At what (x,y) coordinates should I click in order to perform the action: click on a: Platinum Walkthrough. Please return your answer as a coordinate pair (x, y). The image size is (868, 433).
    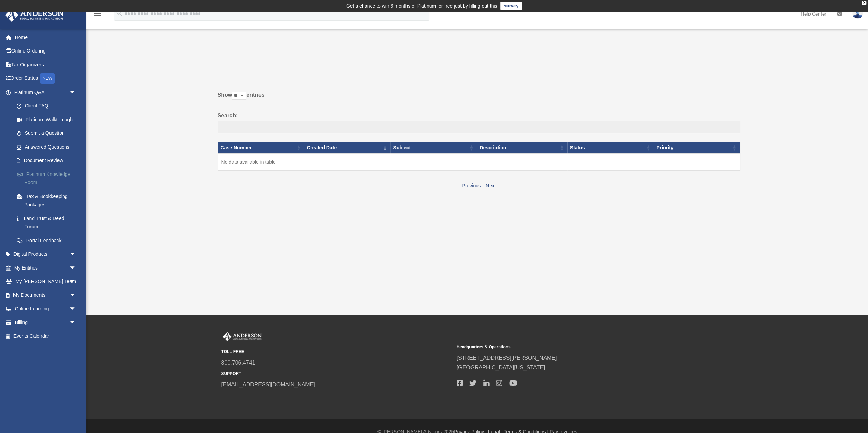
    Looking at the image, I should click on (48, 119).